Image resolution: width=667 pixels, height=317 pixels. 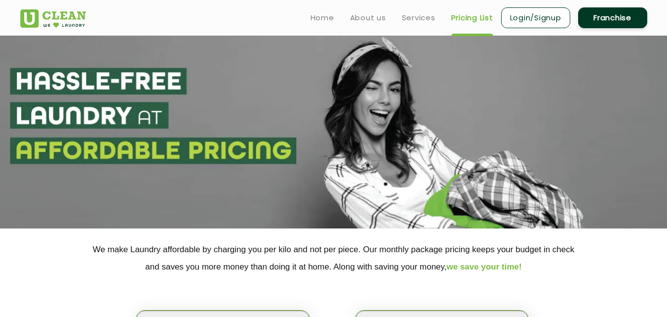 I want to click on a: Home, so click(x=323, y=18).